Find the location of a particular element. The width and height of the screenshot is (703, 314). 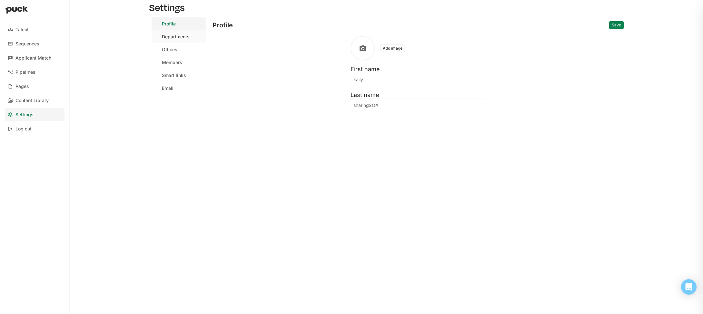

button: Save is located at coordinates (616, 25).